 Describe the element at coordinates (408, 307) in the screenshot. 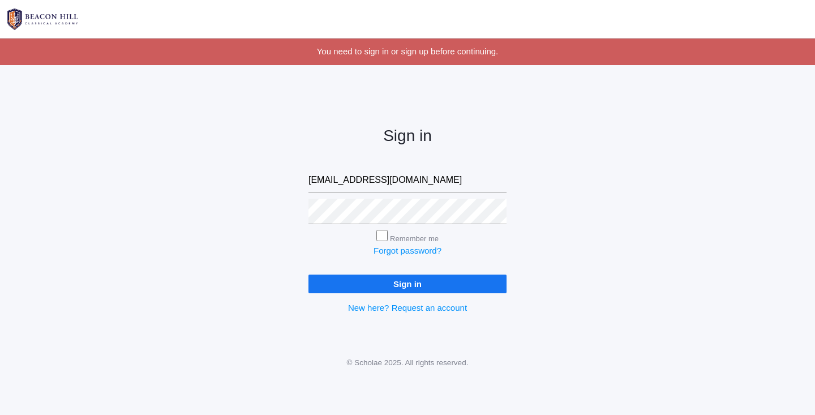

I see `a: New here? Request an account` at that location.